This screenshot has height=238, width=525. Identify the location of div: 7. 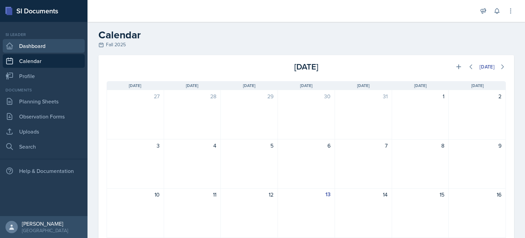
(363, 145).